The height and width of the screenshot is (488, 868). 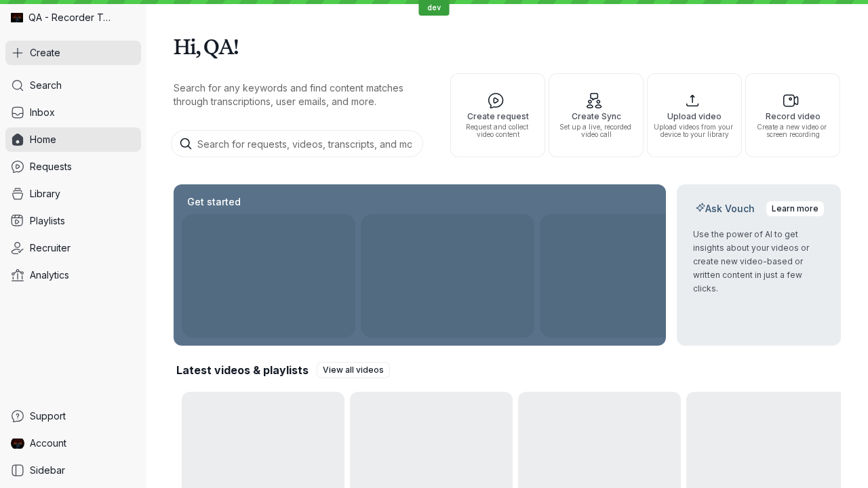 What do you see at coordinates (596, 131) in the screenshot?
I see `span: Set up a live, recorded video call` at bounding box center [596, 131].